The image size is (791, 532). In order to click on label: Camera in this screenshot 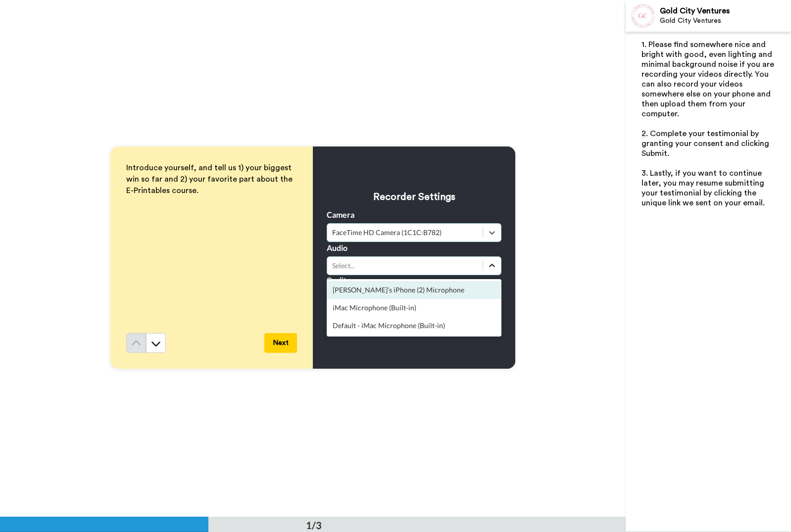, I will do `click(341, 215)`.